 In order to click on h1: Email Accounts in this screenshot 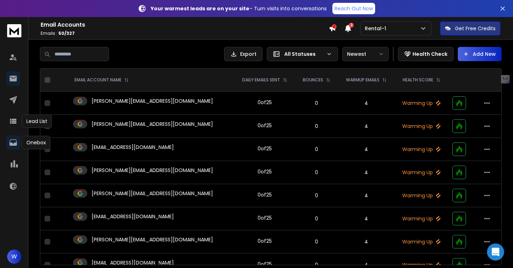, I will do `click(184, 25)`.